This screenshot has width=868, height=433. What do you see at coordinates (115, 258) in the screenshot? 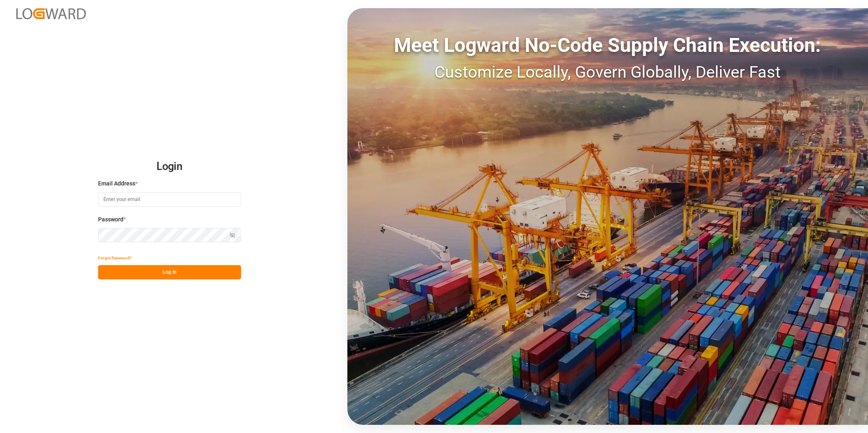
I see `button: Forgot Password?` at bounding box center [115, 258].